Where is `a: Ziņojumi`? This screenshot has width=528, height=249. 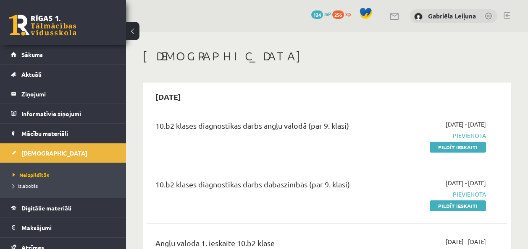
a: Ziņojumi is located at coordinates (63, 94).